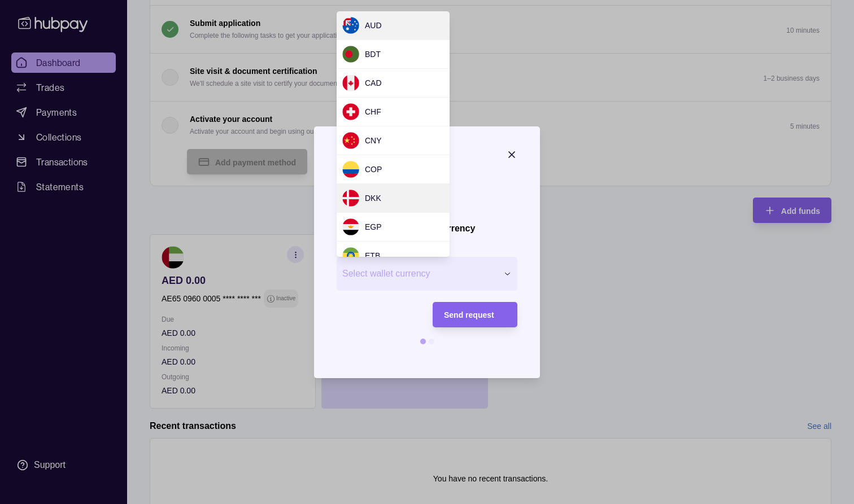 The height and width of the screenshot is (504, 854). Describe the element at coordinates (351, 141) in the screenshot. I see `img: cn` at that location.